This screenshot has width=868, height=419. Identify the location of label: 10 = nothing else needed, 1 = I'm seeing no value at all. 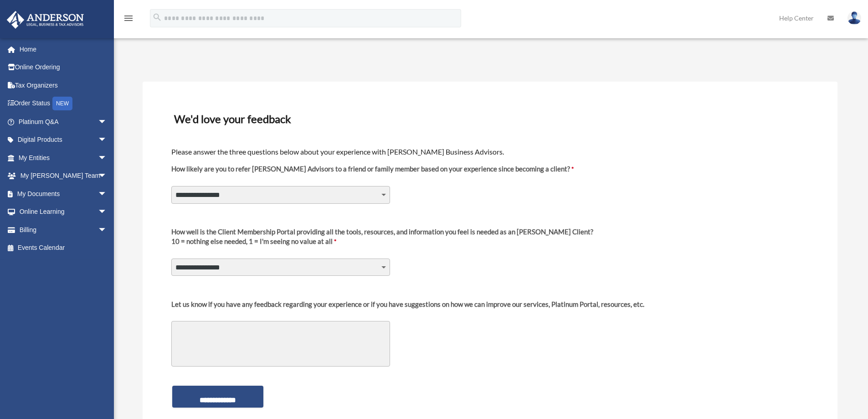
(382, 240).